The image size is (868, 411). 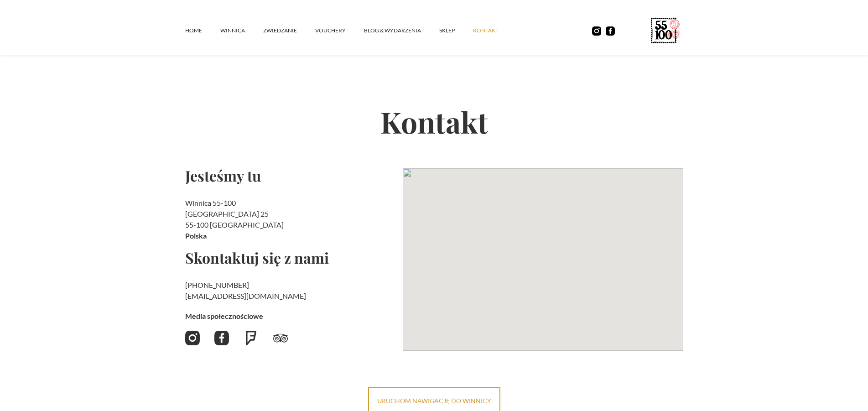 What do you see at coordinates (401, 30) in the screenshot?
I see `a: Blog & Wydarzenia` at bounding box center [401, 30].